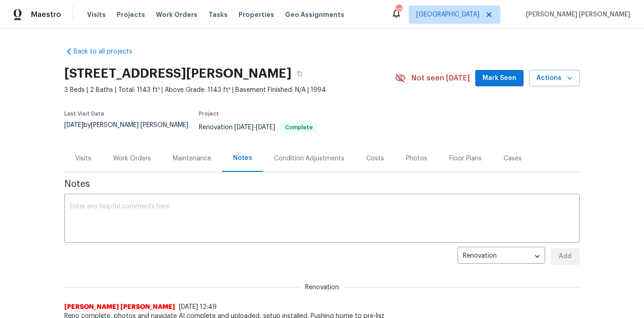 This screenshot has height=318, width=644. I want to click on span: Actions, so click(554, 78).